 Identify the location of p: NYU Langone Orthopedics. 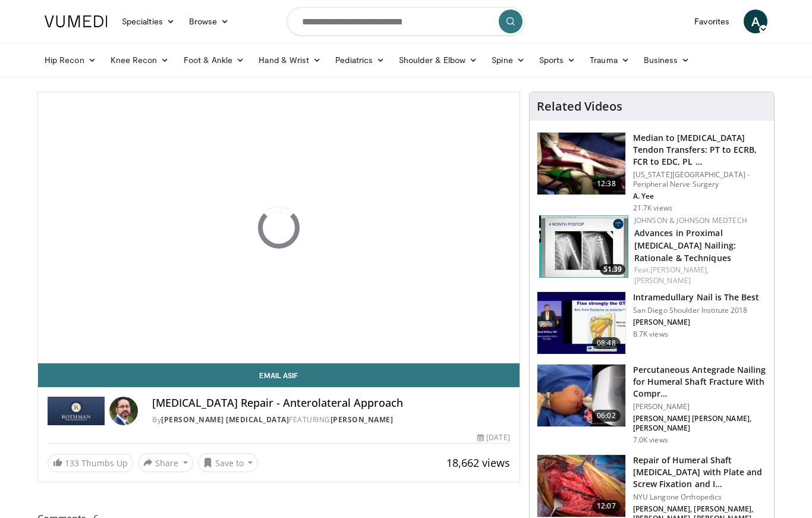
(700, 497).